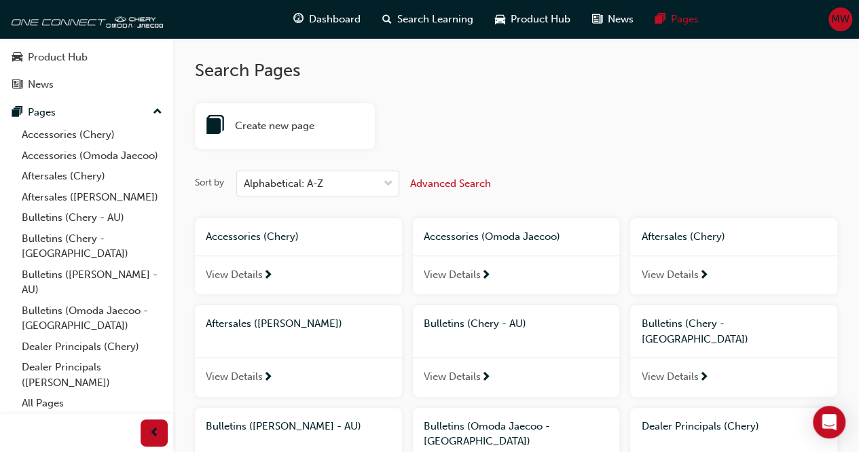  I want to click on a: news-iconNews, so click(613, 19).